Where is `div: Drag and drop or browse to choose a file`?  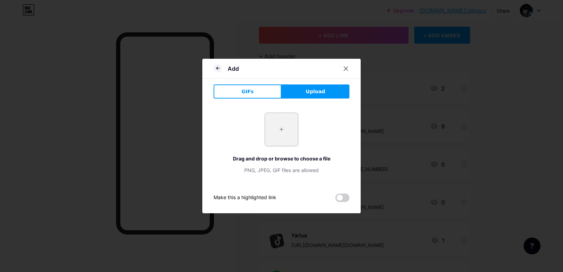
div: Drag and drop or browse to choose a file is located at coordinates (282, 158).